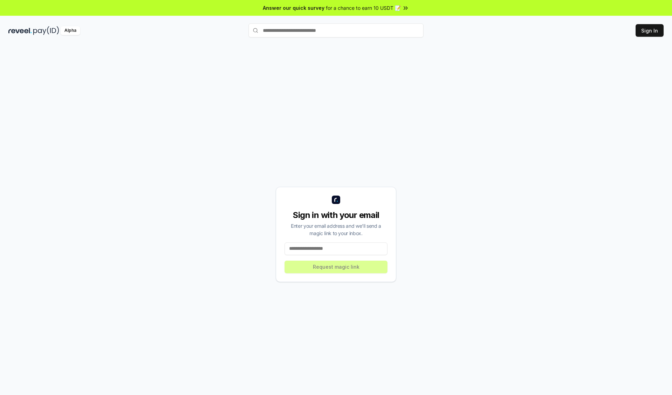 The height and width of the screenshot is (395, 672). Describe the element at coordinates (20, 30) in the screenshot. I see `img: reveel_dark` at that location.